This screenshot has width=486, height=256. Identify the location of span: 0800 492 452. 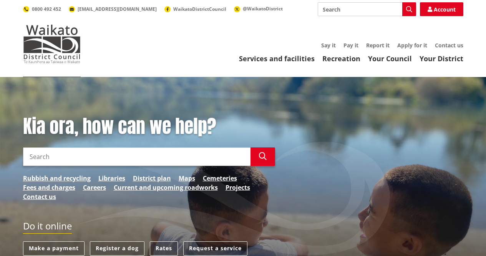
(47, 9).